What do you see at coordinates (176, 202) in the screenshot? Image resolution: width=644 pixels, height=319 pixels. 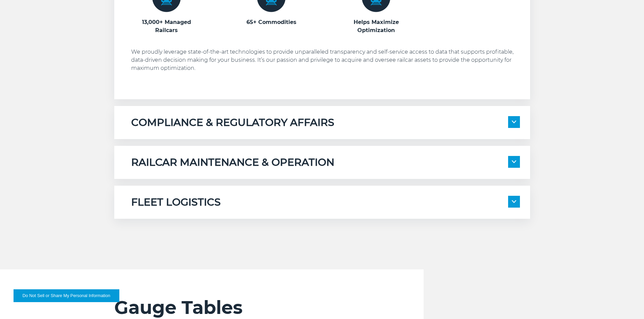 I see `h5: FLEET LOGISTICS` at bounding box center [176, 202].